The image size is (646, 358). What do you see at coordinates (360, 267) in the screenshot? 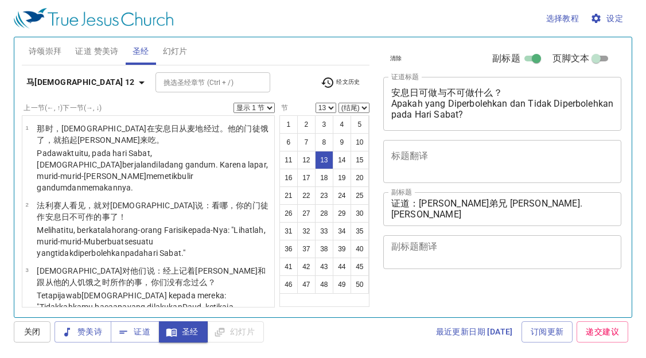
I see `button: 45` at bounding box center [360, 267].